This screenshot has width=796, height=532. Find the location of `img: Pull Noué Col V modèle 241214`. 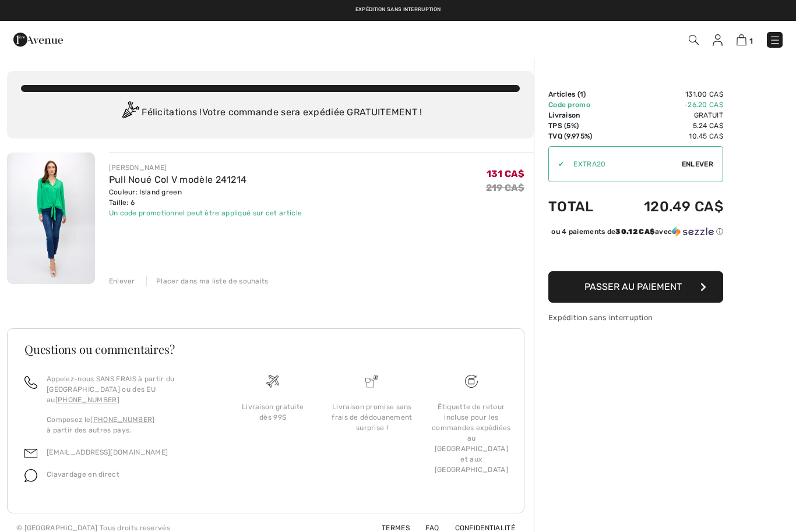

img: Pull Noué Col V modèle 241214 is located at coordinates (50, 218).